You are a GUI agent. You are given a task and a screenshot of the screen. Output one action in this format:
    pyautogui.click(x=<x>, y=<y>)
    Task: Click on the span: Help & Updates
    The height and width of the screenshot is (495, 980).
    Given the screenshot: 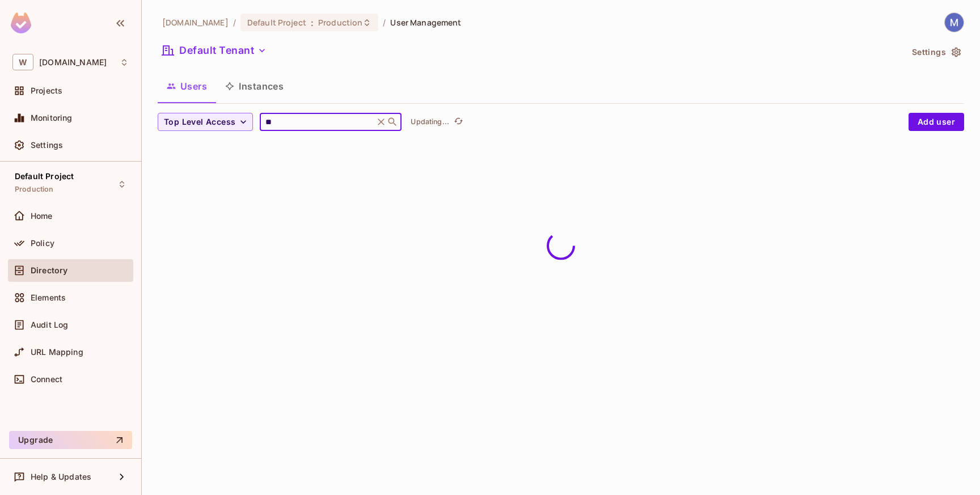 What is the action you would take?
    pyautogui.click(x=61, y=477)
    